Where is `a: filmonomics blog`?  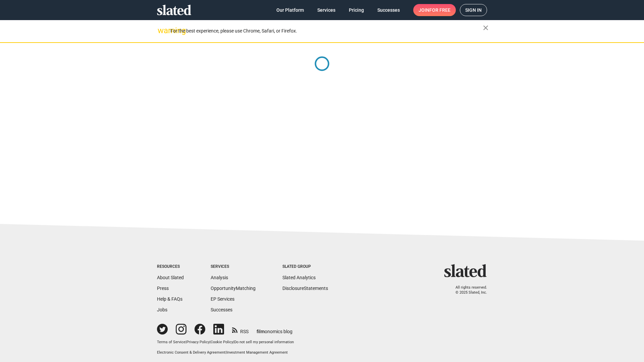
a: filmonomics blog is located at coordinates (274, 328).